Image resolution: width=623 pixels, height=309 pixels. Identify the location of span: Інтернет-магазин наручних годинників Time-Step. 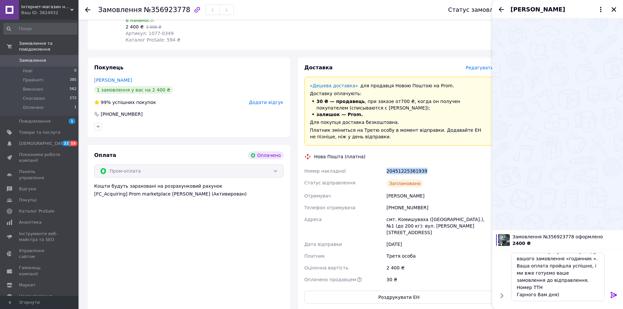
(46, 7).